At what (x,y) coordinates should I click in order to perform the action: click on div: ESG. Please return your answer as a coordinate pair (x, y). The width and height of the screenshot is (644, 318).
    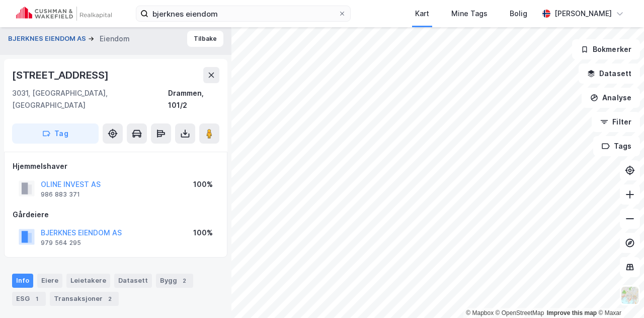
    Looking at the image, I should click on (29, 299).